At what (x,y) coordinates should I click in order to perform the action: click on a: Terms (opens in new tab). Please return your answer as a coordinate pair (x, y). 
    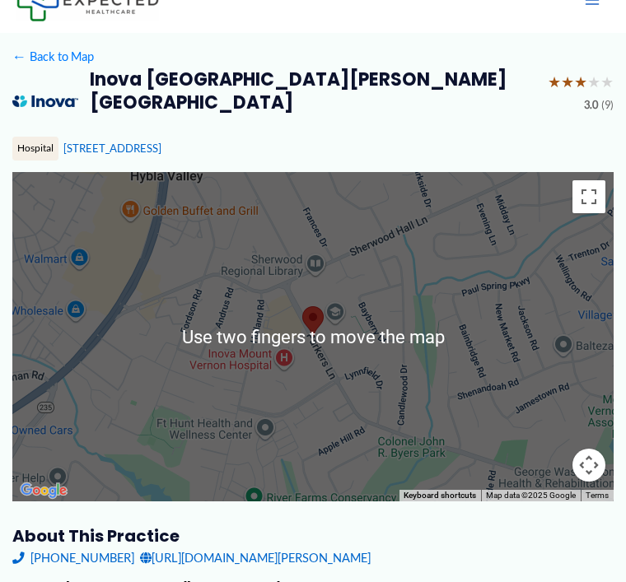
    Looking at the image, I should click on (597, 495).